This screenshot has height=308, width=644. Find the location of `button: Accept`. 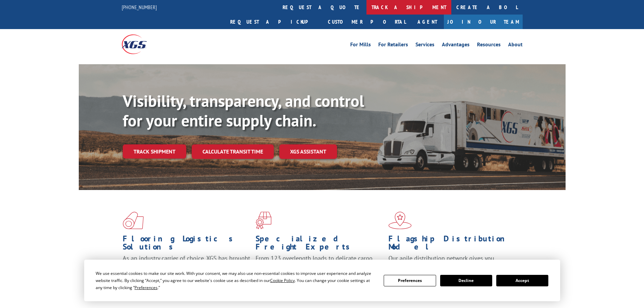

button: Accept is located at coordinates (522, 281).